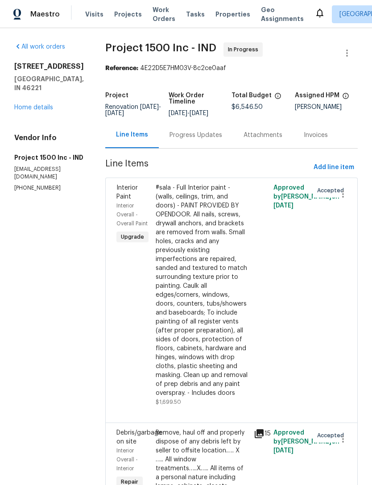 This screenshot has width=372, height=485. What do you see at coordinates (133, 237) in the screenshot?
I see `span: Upgrade` at bounding box center [133, 237].